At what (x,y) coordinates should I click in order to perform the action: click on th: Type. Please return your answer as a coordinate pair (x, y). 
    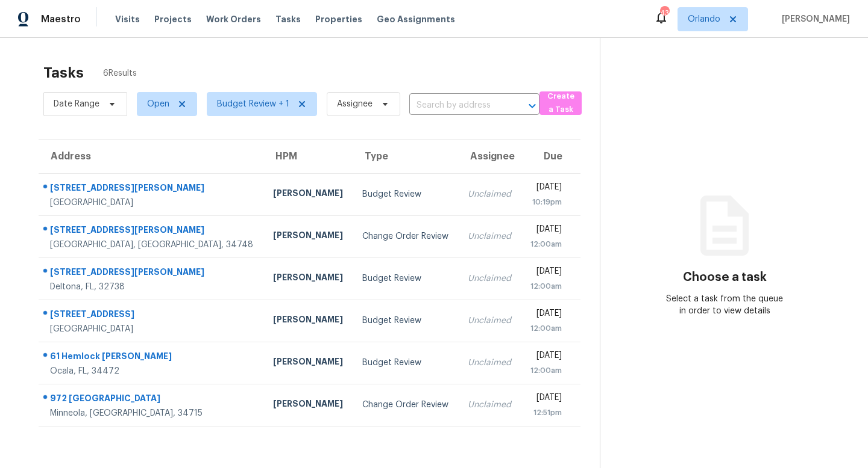
    Looking at the image, I should click on (405, 157).